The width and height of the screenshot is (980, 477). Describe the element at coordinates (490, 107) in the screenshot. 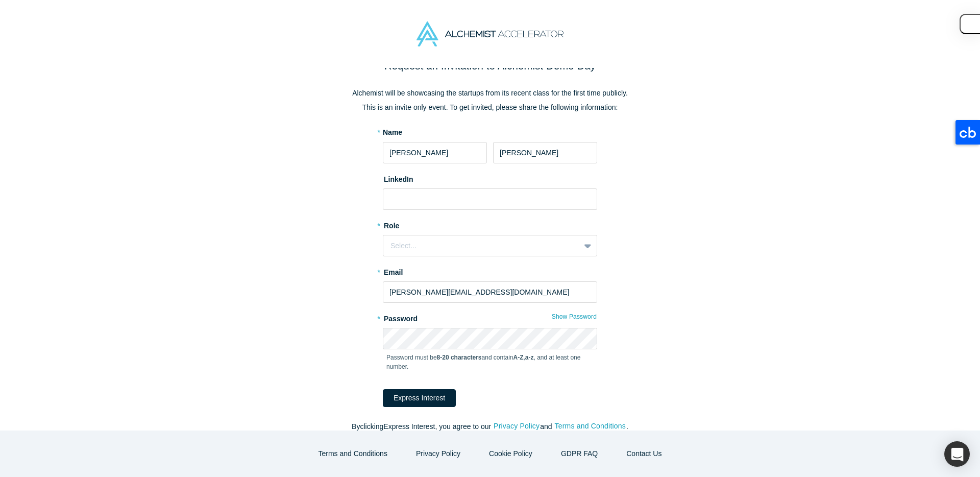

I see `p: This is an invite only event. To get invited, please share the following information:` at that location.